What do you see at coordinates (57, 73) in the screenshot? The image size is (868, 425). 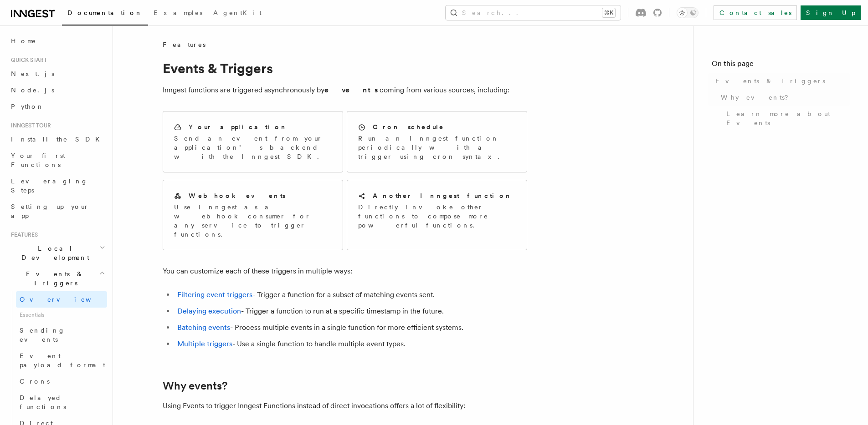 I see `a: Next.js` at bounding box center [57, 73].